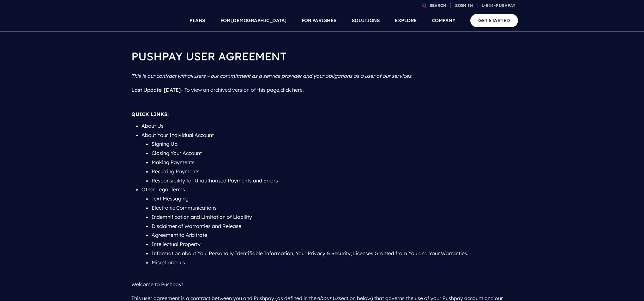 The height and width of the screenshot is (301, 644). What do you see at coordinates (310, 253) in the screenshot?
I see `a: Information about You, Personally Identifiable Information, Your Privacy & Security, Licenses Gra...` at bounding box center [310, 253].